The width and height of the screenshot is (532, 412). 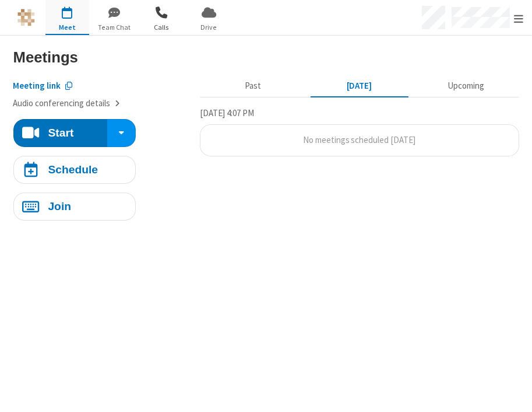 What do you see at coordinates (73, 169) in the screenshot?
I see `h4: Schedule` at bounding box center [73, 169].